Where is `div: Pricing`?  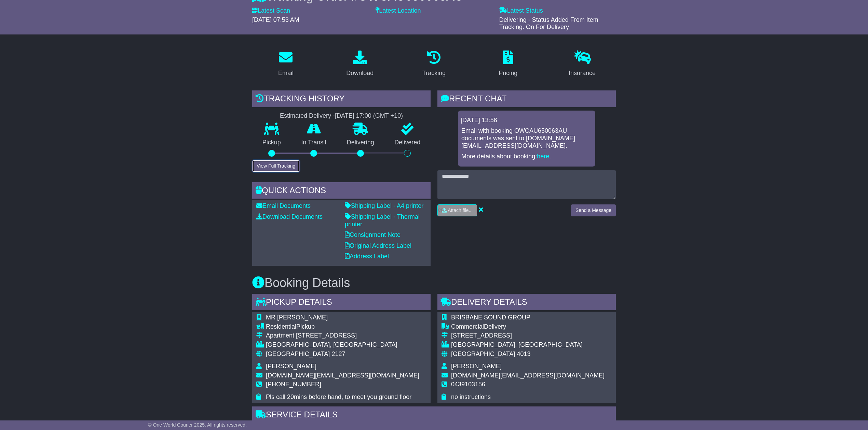
div: Pricing is located at coordinates (508, 73).